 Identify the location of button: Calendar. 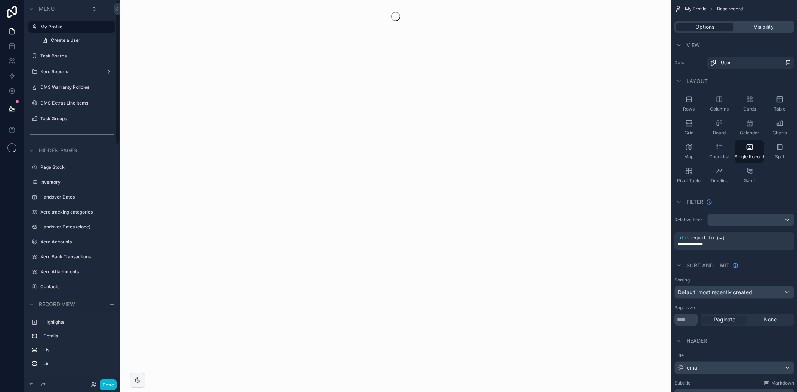
(749, 128).